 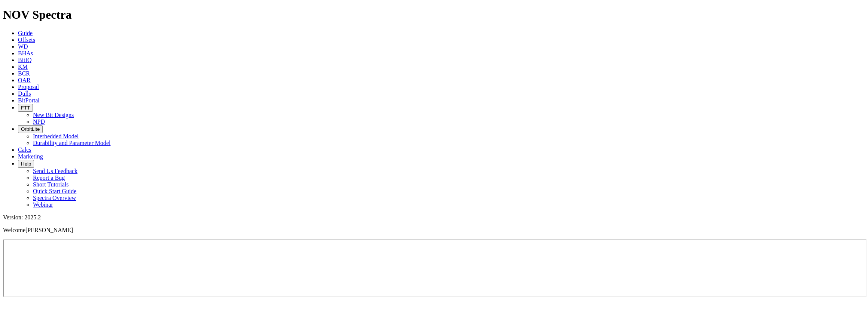 What do you see at coordinates (26, 164) in the screenshot?
I see `span: Help` at bounding box center [26, 164].